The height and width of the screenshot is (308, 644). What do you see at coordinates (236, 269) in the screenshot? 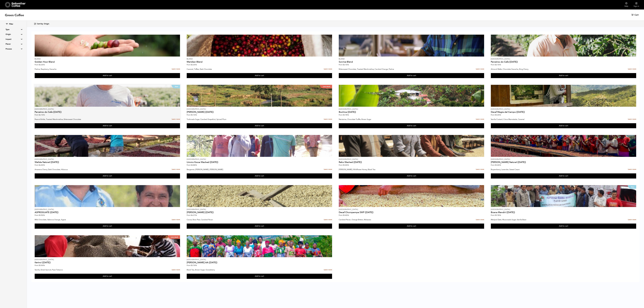
I see `p: Black Tea, Brown Sugar, Gooseberry` at bounding box center [236, 269].